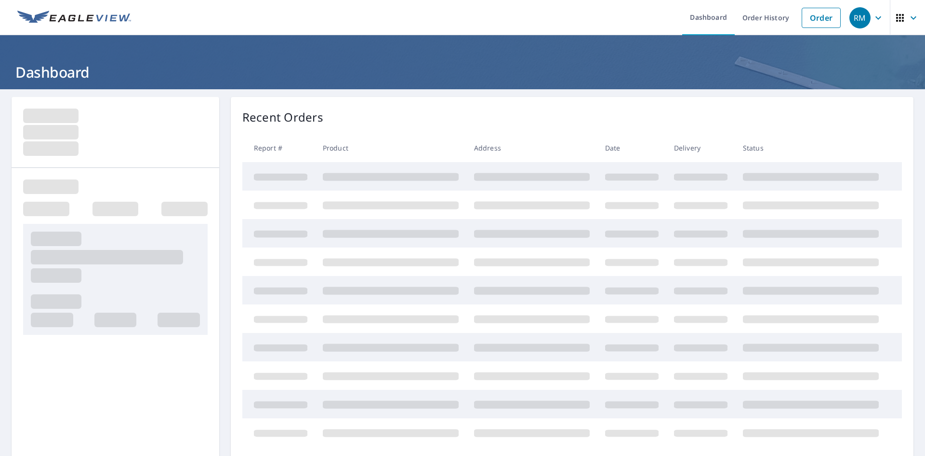  What do you see at coordinates (860, 18) in the screenshot?
I see `div: RM` at bounding box center [860, 18].